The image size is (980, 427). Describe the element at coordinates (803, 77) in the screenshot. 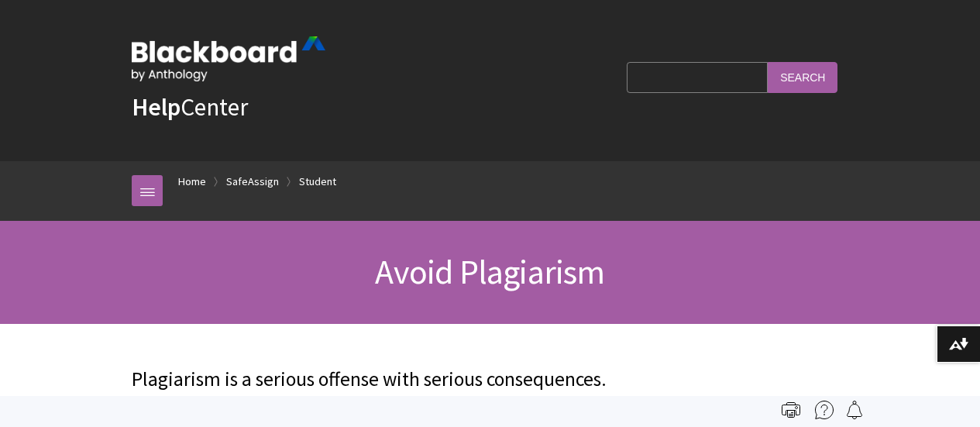

I see `input: Search` at that location.